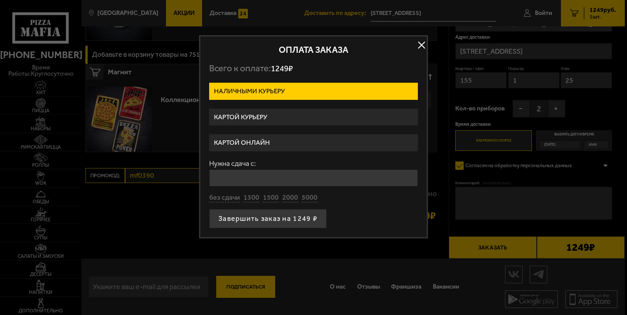 The height and width of the screenshot is (315, 627). Describe the element at coordinates (314, 50) in the screenshot. I see `h2: Оплата заказа` at that location.